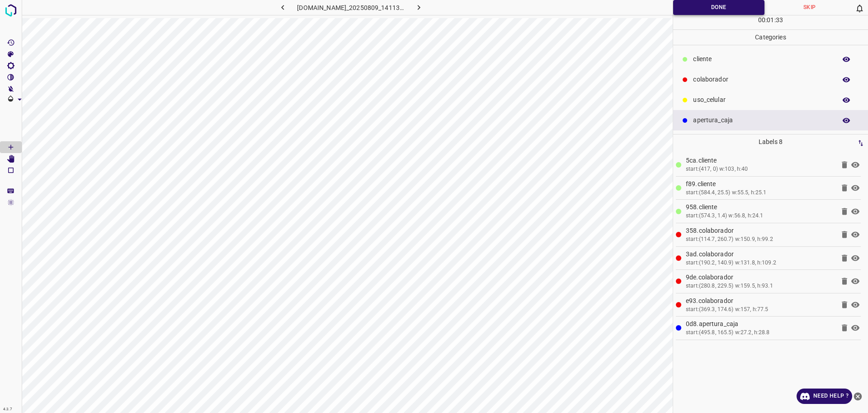 This screenshot has width=868, height=413. I want to click on p: Categories, so click(771, 37).